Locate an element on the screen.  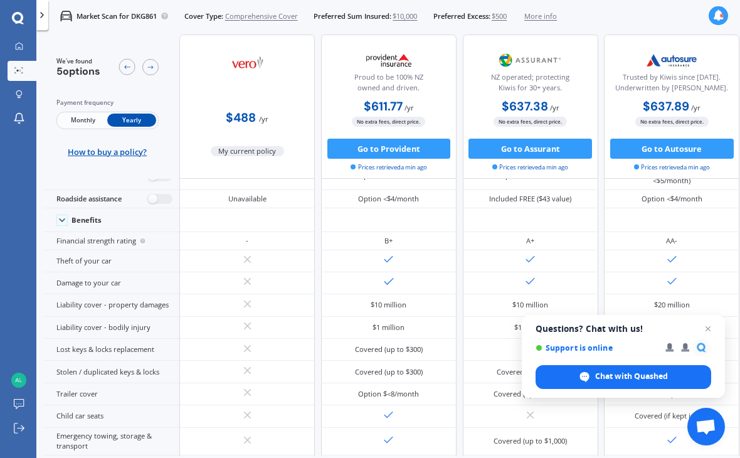
span: Monthly is located at coordinates (83, 120).